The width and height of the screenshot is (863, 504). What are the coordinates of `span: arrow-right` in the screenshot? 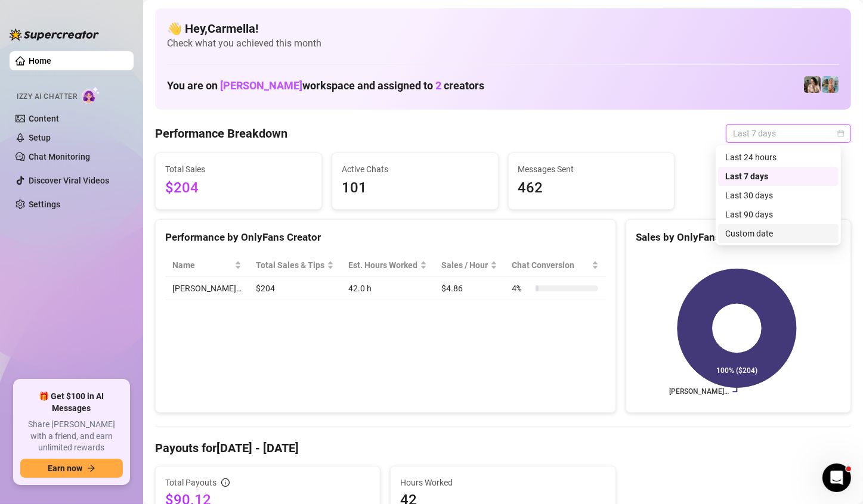 It's located at (91, 468).